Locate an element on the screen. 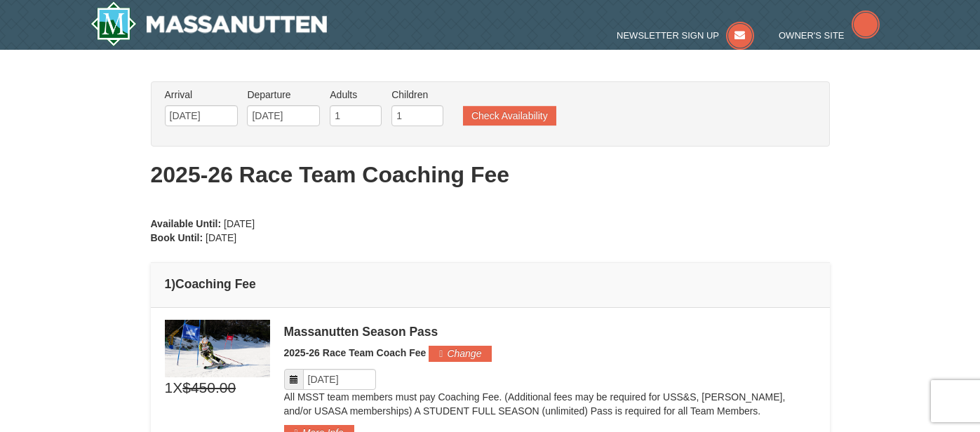 This screenshot has height=432, width=980. a: Newsletter Sign Up is located at coordinates (686, 35).